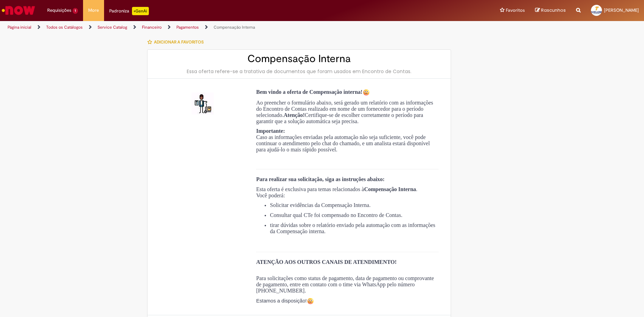  Describe the element at coordinates (553, 10) in the screenshot. I see `span: Rascunhos` at that location.